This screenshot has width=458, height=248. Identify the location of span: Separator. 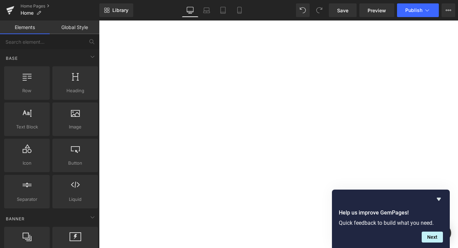
(27, 200).